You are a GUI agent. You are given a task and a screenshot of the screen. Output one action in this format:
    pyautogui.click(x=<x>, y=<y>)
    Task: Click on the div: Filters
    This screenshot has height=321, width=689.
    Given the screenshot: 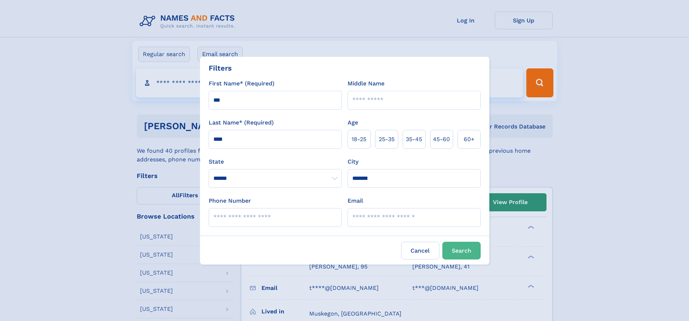 What is the action you would take?
    pyautogui.click(x=220, y=68)
    